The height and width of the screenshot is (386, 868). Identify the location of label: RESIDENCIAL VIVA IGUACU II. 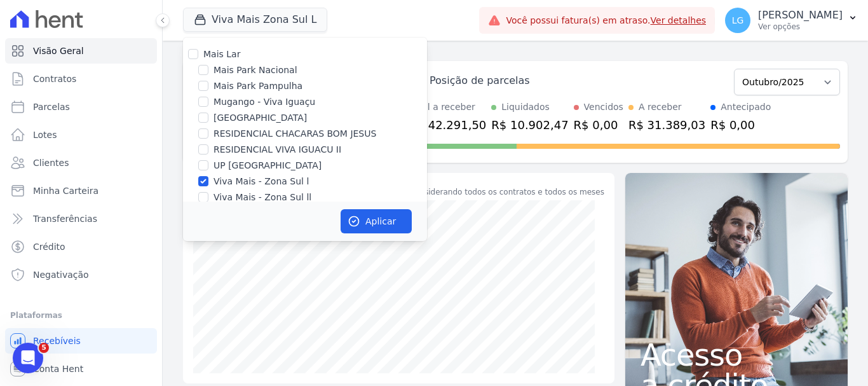
(277, 149).